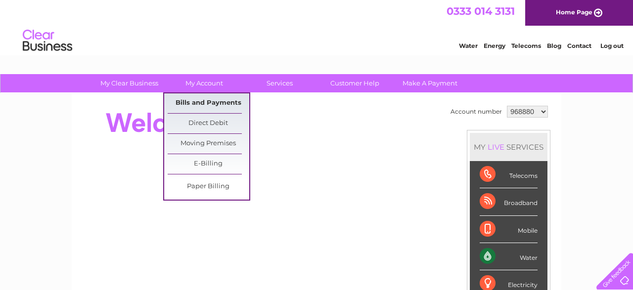  I want to click on a: Make A Payment, so click(430, 83).